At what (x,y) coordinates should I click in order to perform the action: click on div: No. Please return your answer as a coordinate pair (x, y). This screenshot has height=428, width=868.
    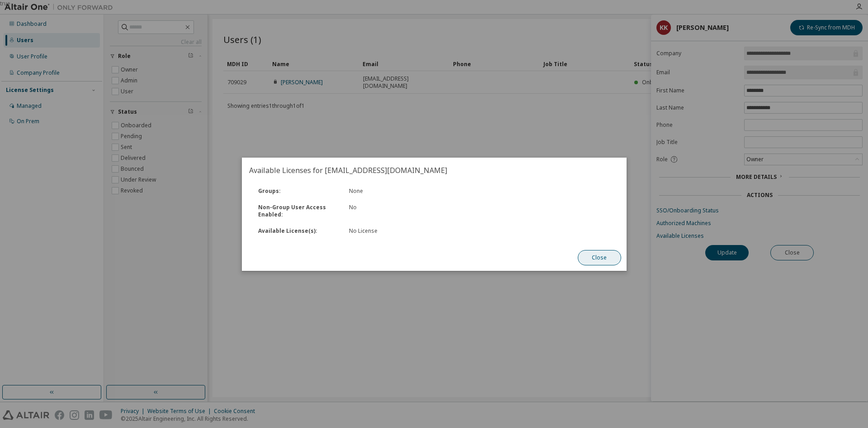
    Looking at the image, I should click on (411, 211).